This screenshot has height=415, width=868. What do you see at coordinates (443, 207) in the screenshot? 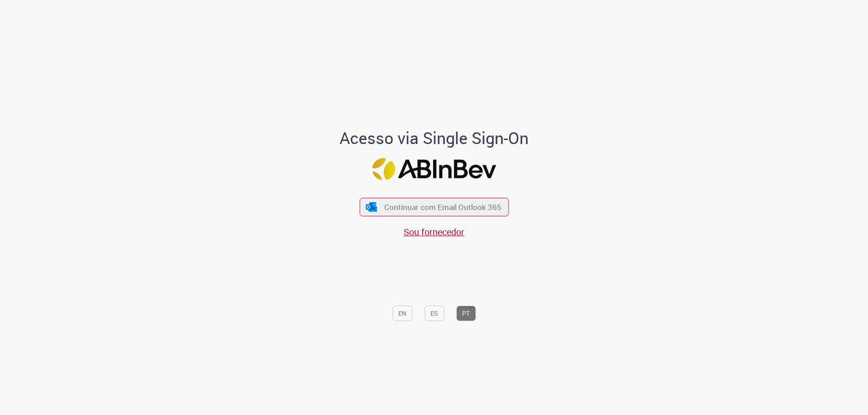
I see `span: Continuar com Email Outlook 365` at bounding box center [443, 207].